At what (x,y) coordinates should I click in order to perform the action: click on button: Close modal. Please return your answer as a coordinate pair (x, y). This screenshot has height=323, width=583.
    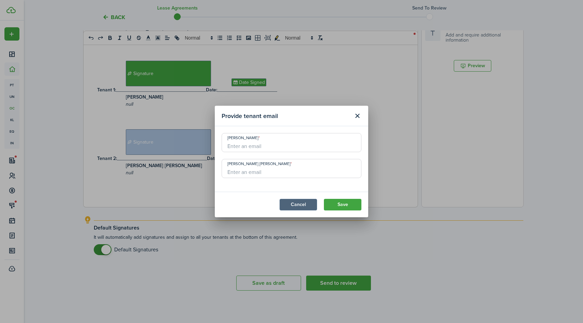
    Looking at the image, I should click on (357, 116).